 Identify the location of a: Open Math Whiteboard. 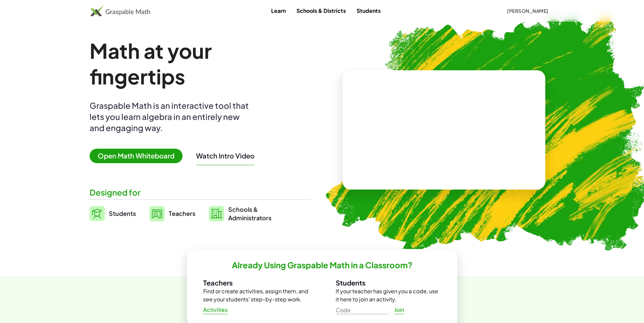
(139, 156).